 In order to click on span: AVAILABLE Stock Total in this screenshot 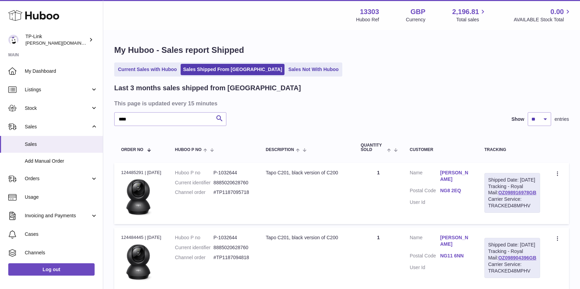, I will do `click(542, 20)`.